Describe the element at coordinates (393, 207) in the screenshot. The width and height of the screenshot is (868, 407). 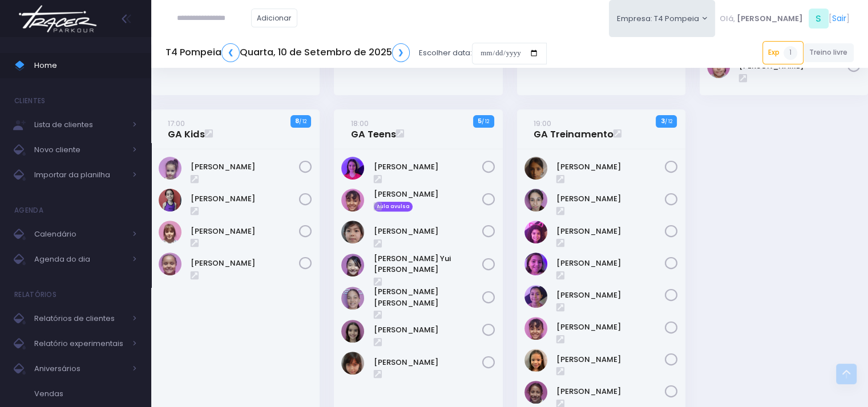
I see `span: Aula avulsa` at that location.